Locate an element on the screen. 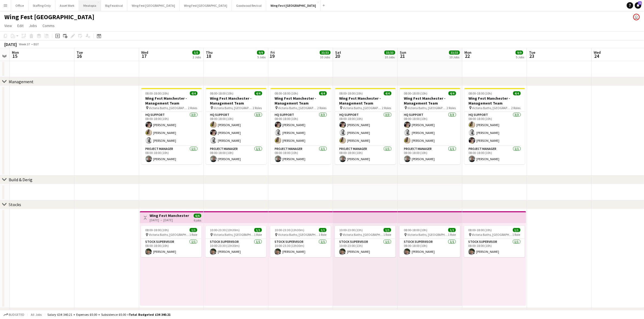  div: 2 Jobs is located at coordinates (197, 57).